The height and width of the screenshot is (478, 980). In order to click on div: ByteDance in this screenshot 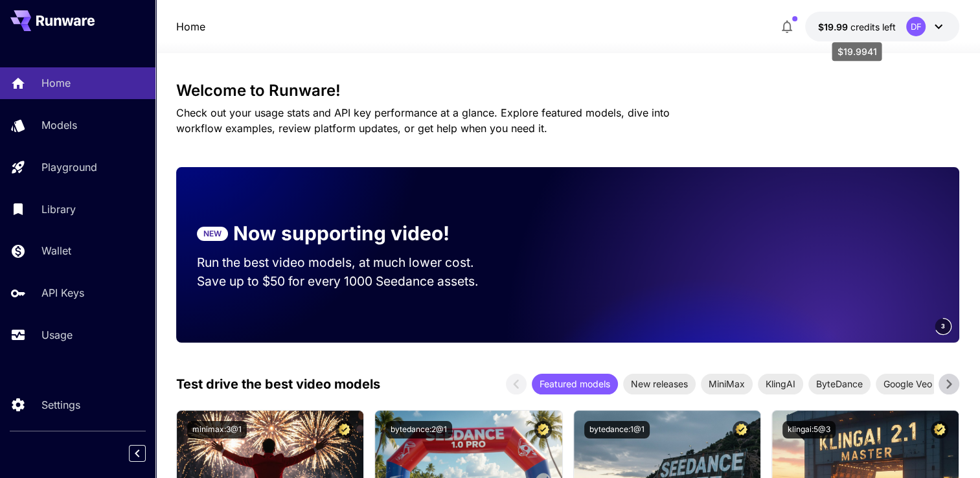, I will do `click(840, 384)`.